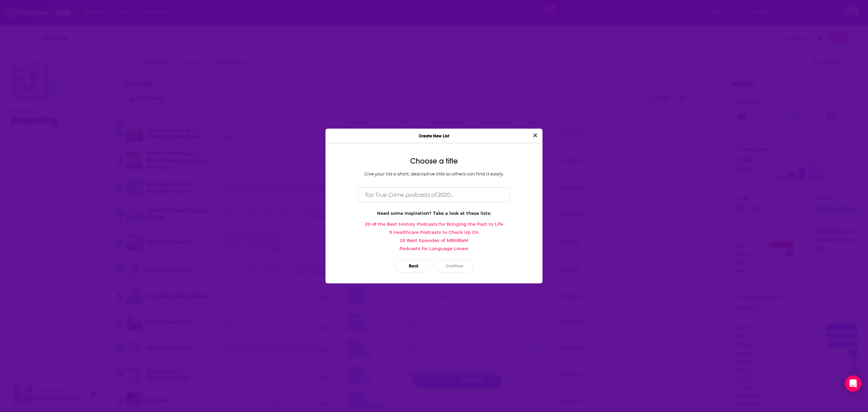 The height and width of the screenshot is (412, 868). Describe the element at coordinates (434, 161) in the screenshot. I see `div: Choose a title` at that location.